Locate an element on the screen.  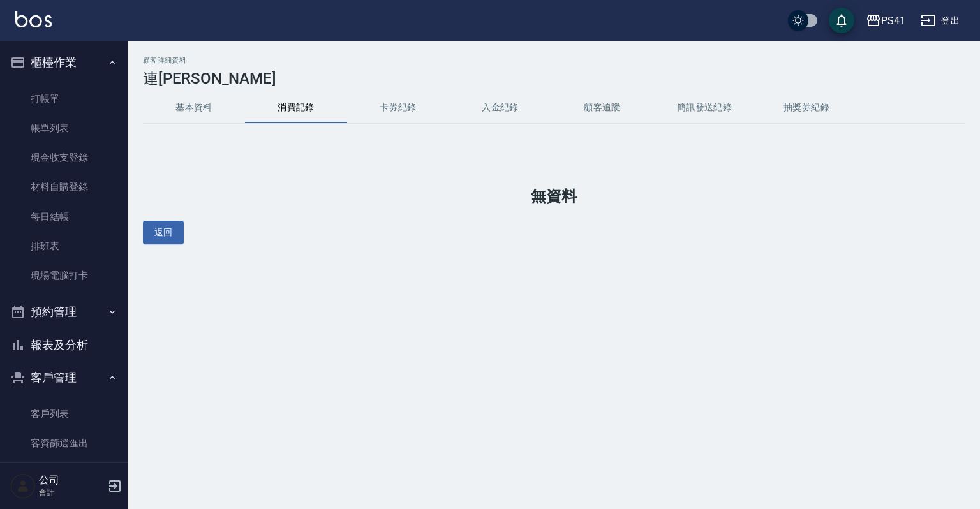
a: 客戶列表 is located at coordinates (64, 414).